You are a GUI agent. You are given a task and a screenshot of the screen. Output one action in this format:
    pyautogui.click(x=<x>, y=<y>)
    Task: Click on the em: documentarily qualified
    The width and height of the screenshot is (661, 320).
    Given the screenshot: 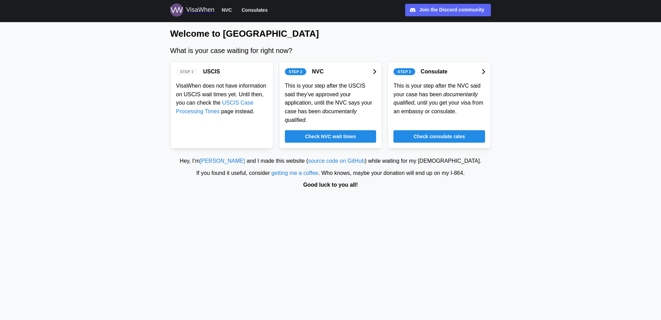 What is the action you would take?
    pyautogui.click(x=321, y=116)
    